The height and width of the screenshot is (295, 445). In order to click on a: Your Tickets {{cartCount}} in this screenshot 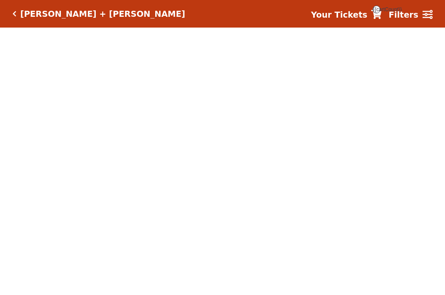, I will do `click(346, 15)`.